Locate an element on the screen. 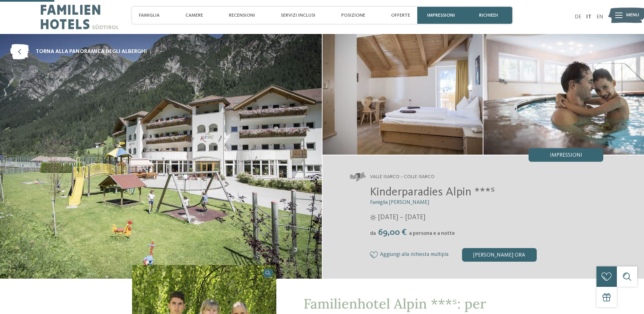  span: 69,00 € is located at coordinates (393, 232).